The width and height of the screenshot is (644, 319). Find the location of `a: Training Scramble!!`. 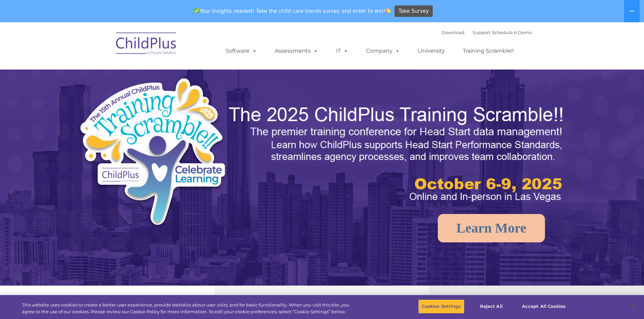

a: Training Scramble!! is located at coordinates (488, 51).